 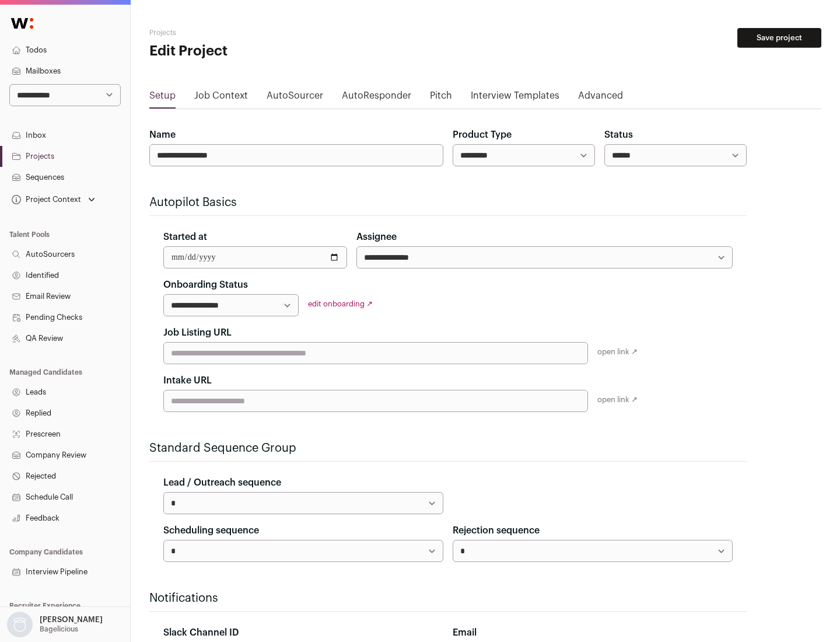 What do you see at coordinates (482, 134) in the screenshot?
I see `label: Product Type` at bounding box center [482, 134].